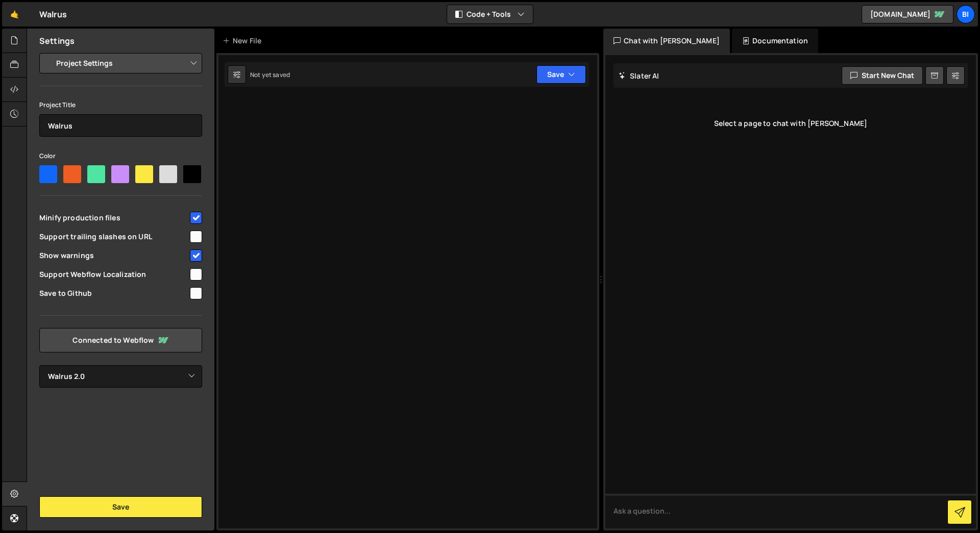 This screenshot has height=533, width=980. Describe the element at coordinates (53, 14) in the screenshot. I see `div: Walrus` at that location.